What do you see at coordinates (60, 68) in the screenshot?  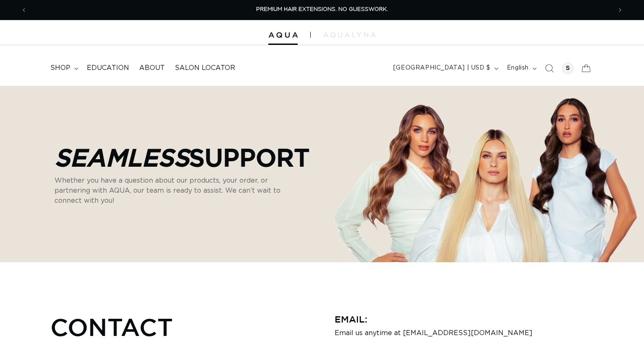 I see `span: shop` at bounding box center [60, 68].